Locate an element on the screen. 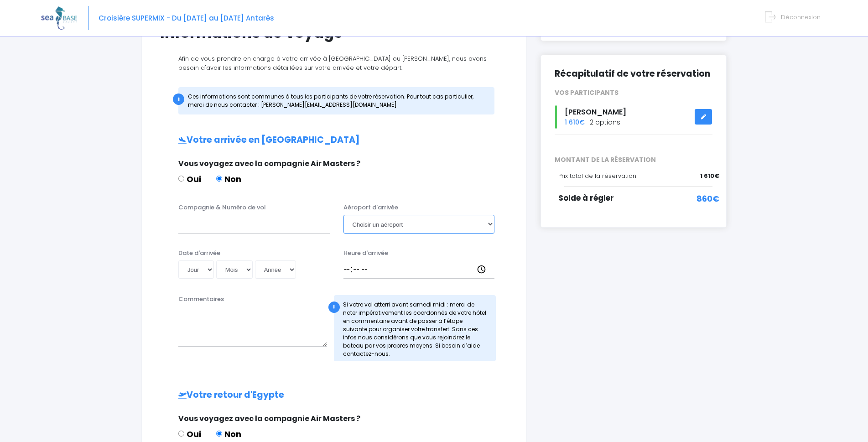 The width and height of the screenshot is (868, 442). span: Solde à régler is located at coordinates (586, 198).